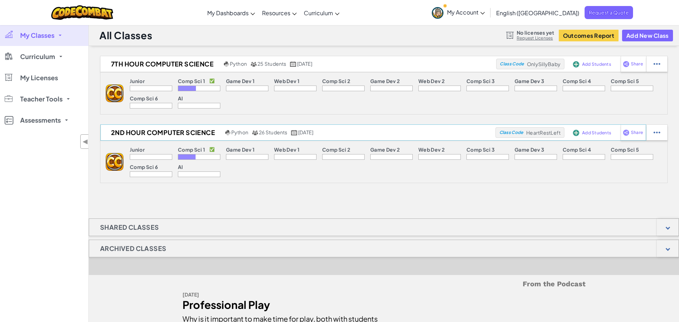 This screenshot has height=322, width=679. Describe the element at coordinates (543, 64) in the screenshot. I see `span: OnlySillyBaby` at that location.